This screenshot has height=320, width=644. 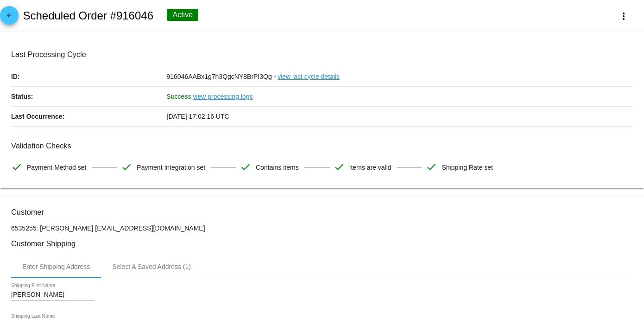 What do you see at coordinates (171, 167) in the screenshot?
I see `span: Payment Integration set` at bounding box center [171, 167].